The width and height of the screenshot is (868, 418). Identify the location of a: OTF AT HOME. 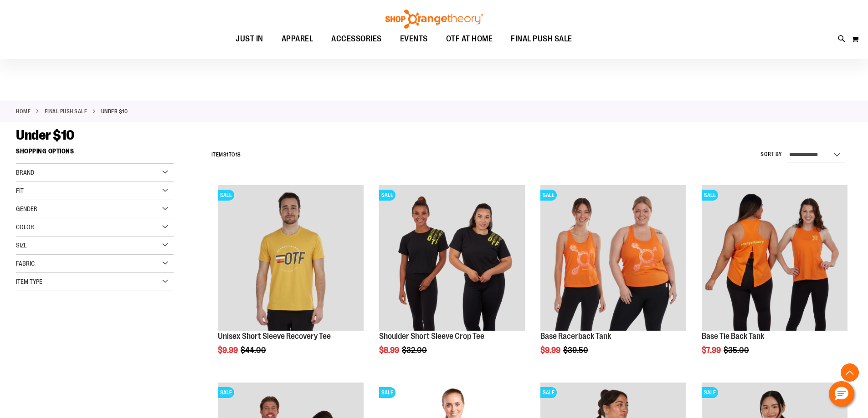
(469, 39).